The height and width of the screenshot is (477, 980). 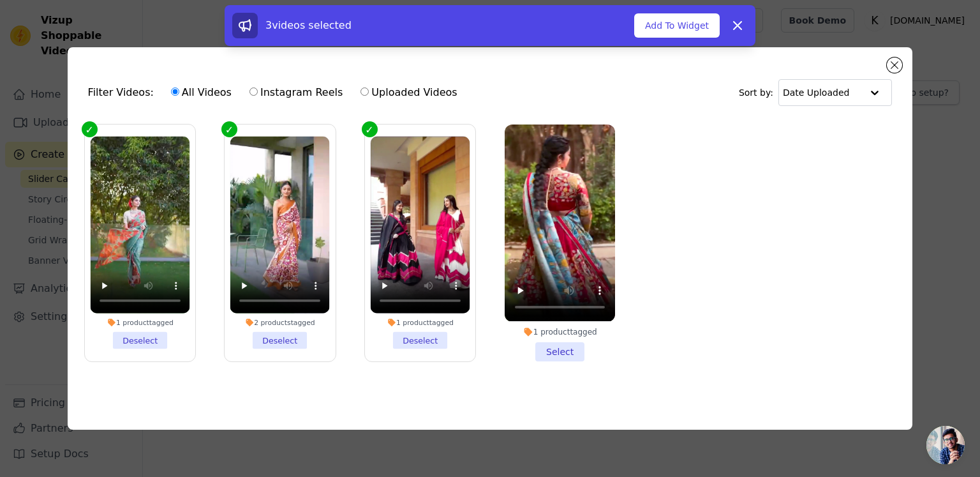 What do you see at coordinates (677, 26) in the screenshot?
I see `button: Add To Widget` at bounding box center [677, 26].